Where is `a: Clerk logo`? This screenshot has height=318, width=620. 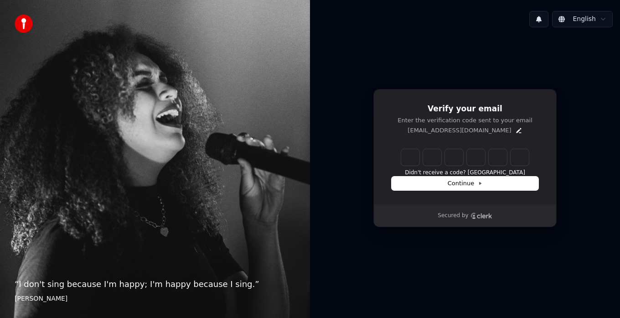
a: Clerk logo is located at coordinates (481, 216).